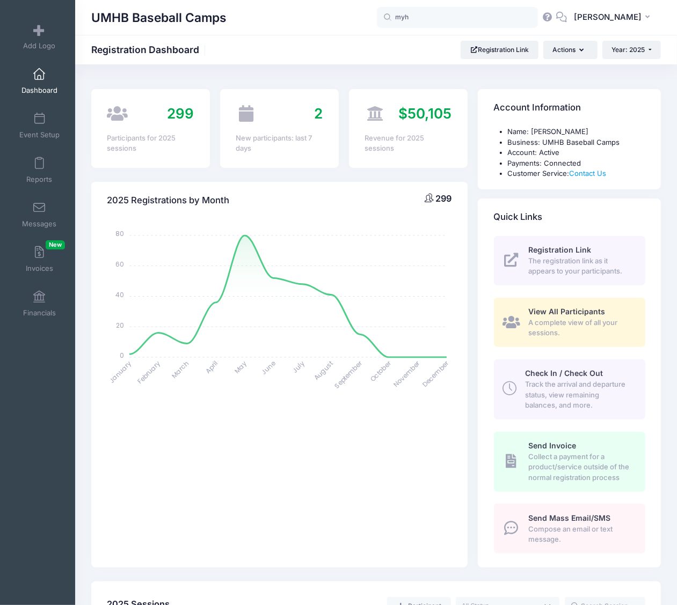 The image size is (677, 605). I want to click on span: The registration link as it appears to your participants., so click(581, 266).